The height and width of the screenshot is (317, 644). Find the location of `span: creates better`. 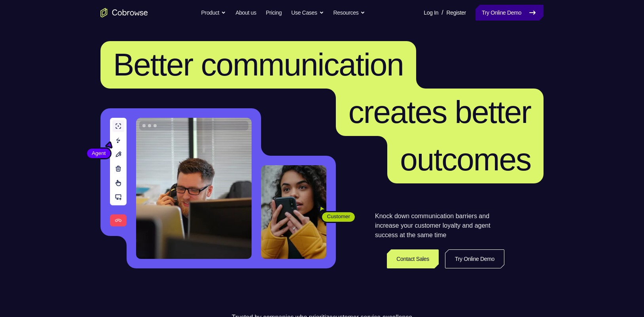

span: creates better is located at coordinates (440, 112).